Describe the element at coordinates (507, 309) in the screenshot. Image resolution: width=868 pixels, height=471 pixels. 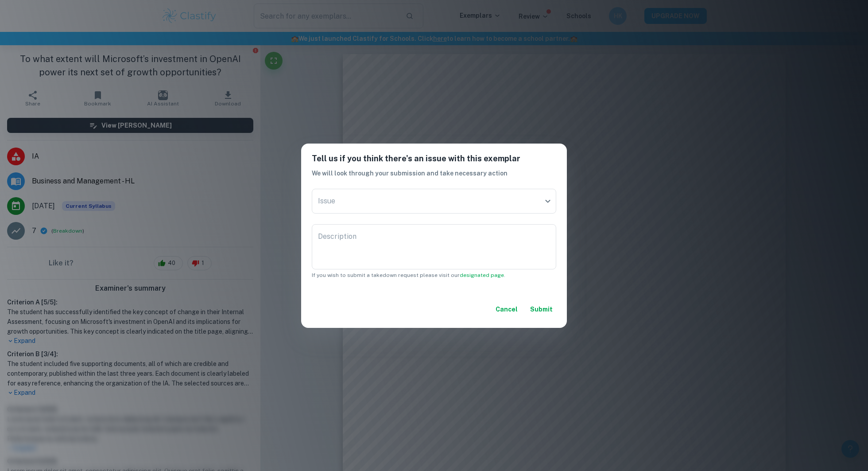
I see `button: Cancel` at that location.